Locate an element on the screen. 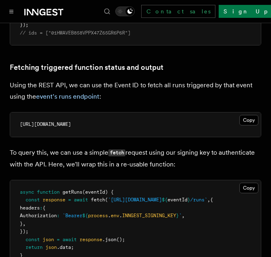 The height and width of the screenshot is (257, 271). span: env is located at coordinates (115, 216).